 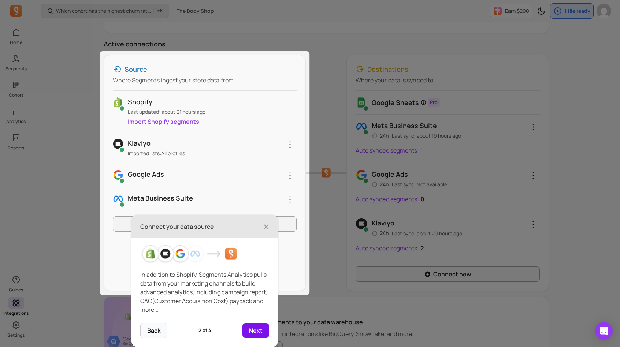 I want to click on div: Open Intercom Messenger, so click(x=604, y=331).